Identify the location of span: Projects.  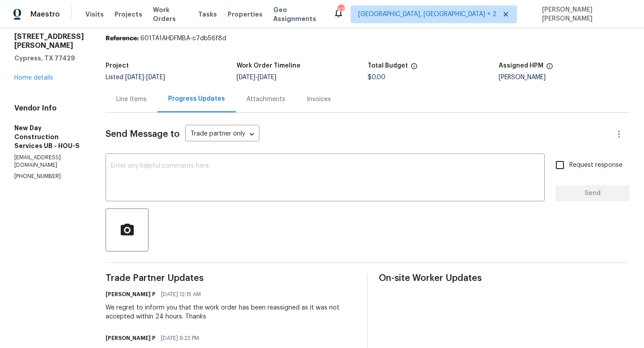
(128, 15).